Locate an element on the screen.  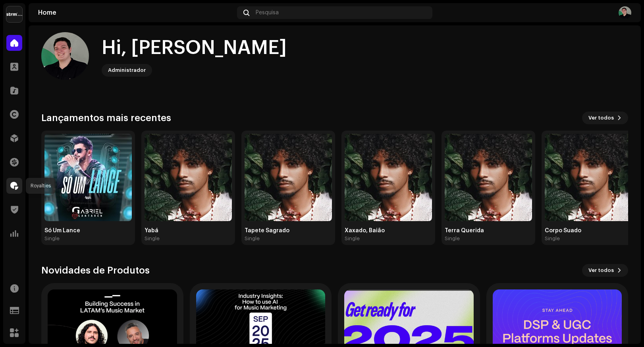
div: Terra Querida is located at coordinates (488, 230).